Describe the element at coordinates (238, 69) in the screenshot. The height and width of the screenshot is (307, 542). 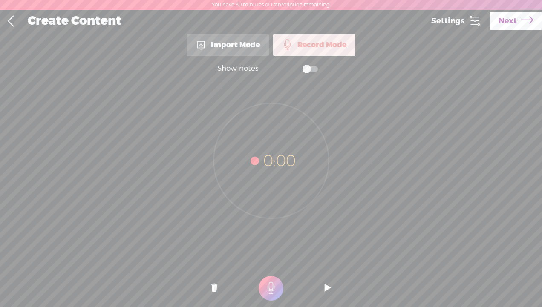
I see `div: Show notes` at that location.